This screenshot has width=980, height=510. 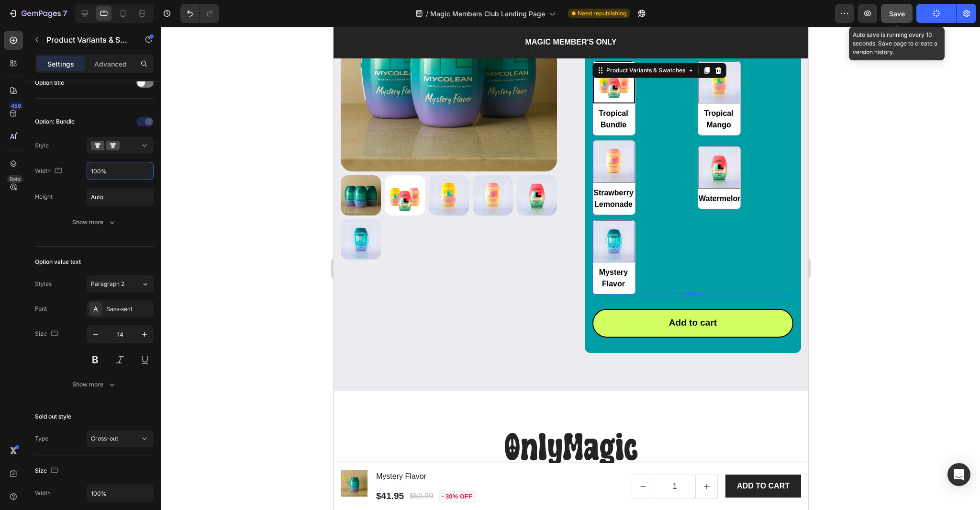 I want to click on div: Style, so click(x=41, y=145).